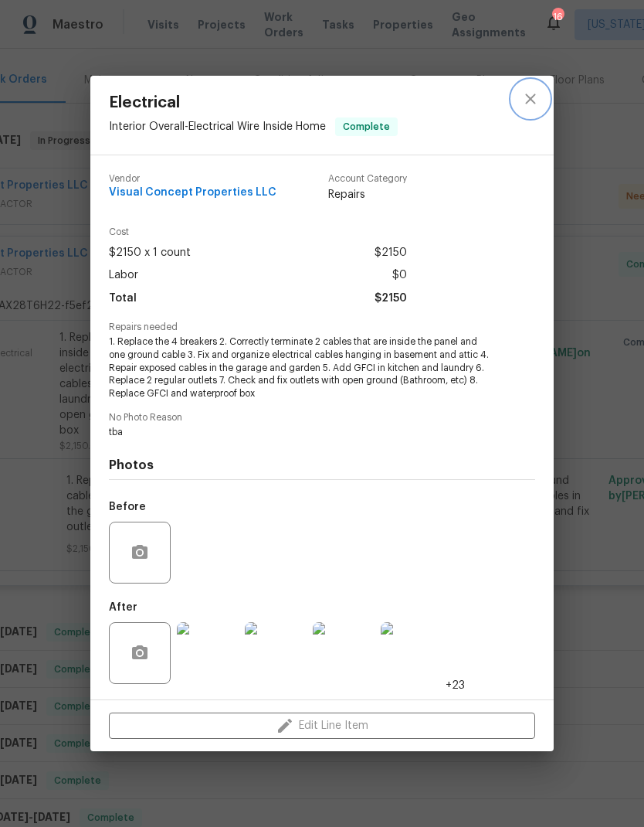 This screenshot has width=644, height=827. I want to click on span: Repairs, so click(368, 195).